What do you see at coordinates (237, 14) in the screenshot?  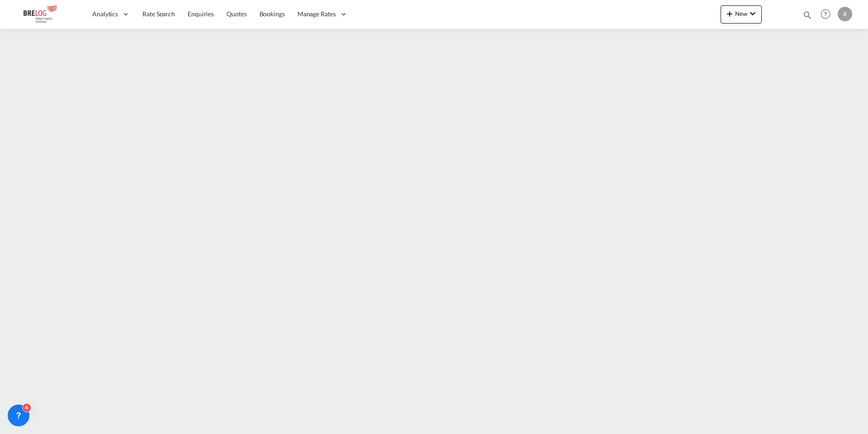 I see `span: Quotes` at bounding box center [237, 14].